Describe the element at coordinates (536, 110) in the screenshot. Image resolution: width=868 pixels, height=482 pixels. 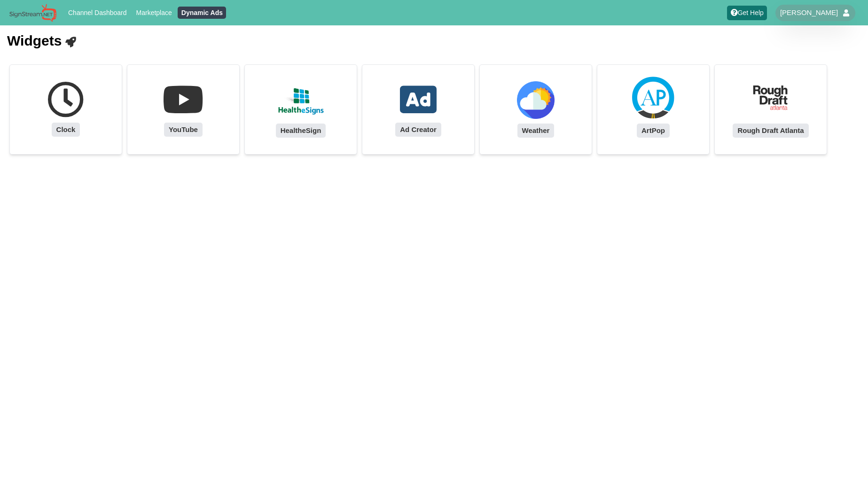
I see `a: Weather` at that location.